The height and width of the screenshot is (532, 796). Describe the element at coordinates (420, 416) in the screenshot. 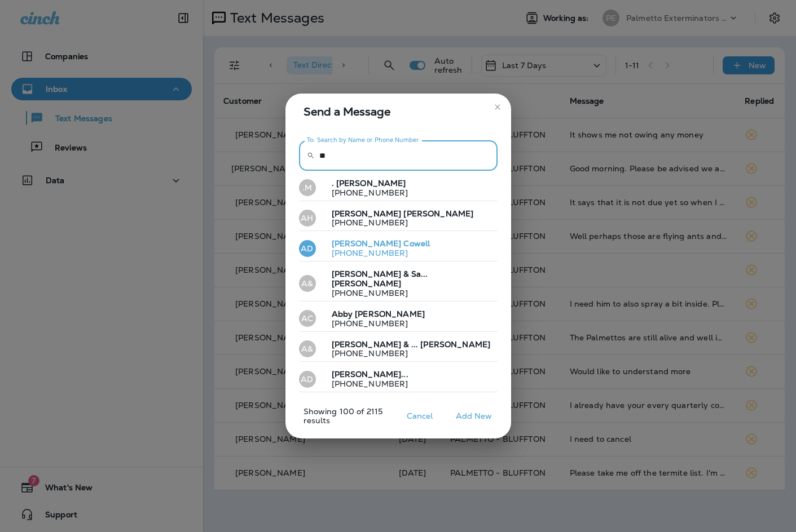

I see `button: Cancel` at that location.